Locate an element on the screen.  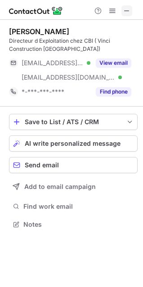
button: save-profile-one-click is located at coordinates (73, 122).